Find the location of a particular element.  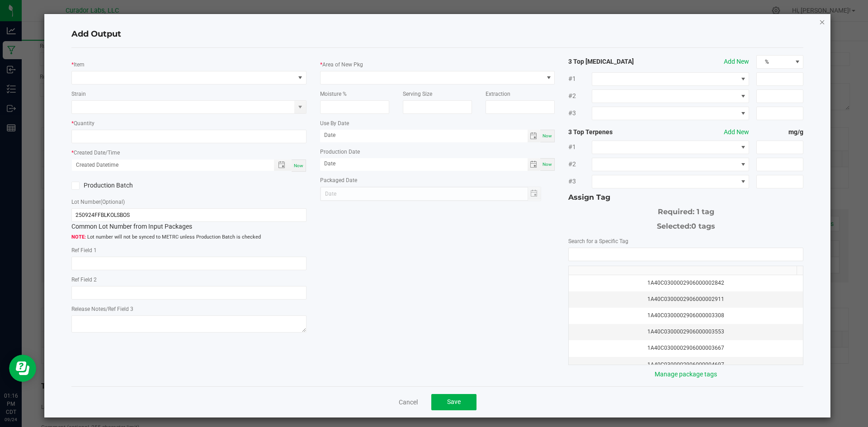

strong: mg/g is located at coordinates (780, 132).